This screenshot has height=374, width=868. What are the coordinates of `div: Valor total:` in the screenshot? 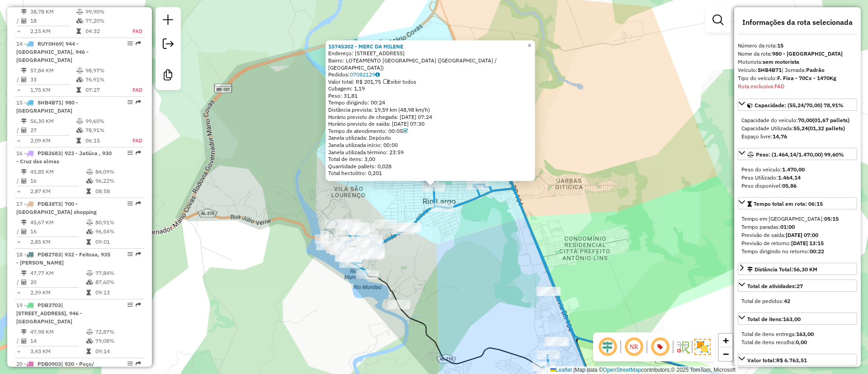 It's located at (777, 361).